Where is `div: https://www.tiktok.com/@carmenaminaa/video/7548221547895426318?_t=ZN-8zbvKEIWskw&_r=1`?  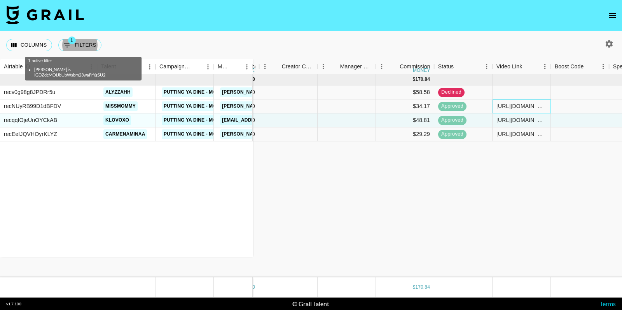 div: https://www.tiktok.com/@carmenaminaa/video/7548221547895426318?_t=ZN-8zbvKEIWskw&_r=1 is located at coordinates (521, 134).